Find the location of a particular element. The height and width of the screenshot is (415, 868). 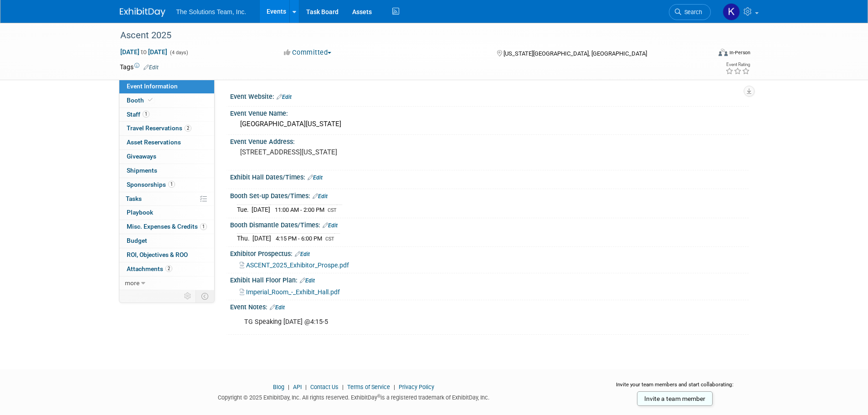

div: Event Venue Name: is located at coordinates (489, 112).